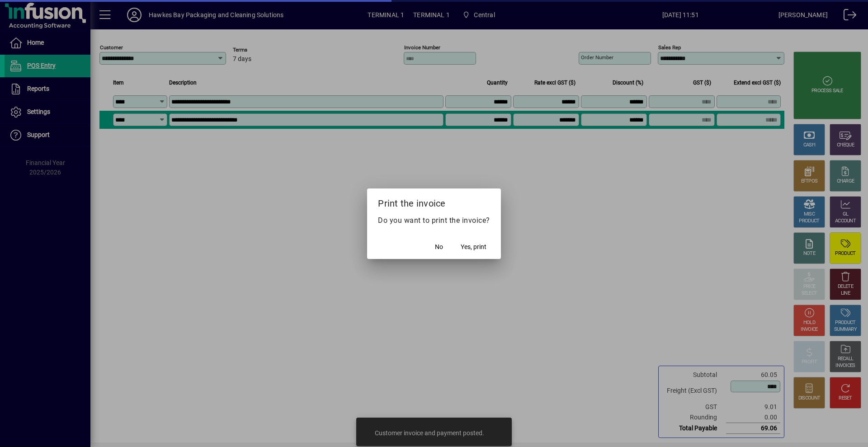 This screenshot has width=868, height=447. I want to click on button: No, so click(439, 247).